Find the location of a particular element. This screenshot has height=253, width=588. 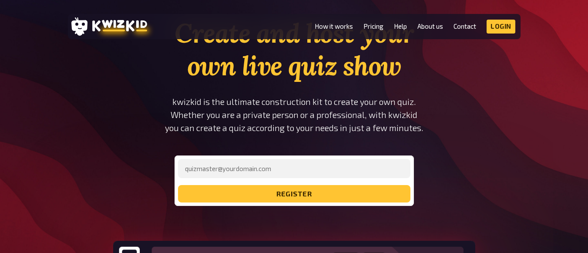

h1: Create and host your own live quiz show is located at coordinates (294, 50).